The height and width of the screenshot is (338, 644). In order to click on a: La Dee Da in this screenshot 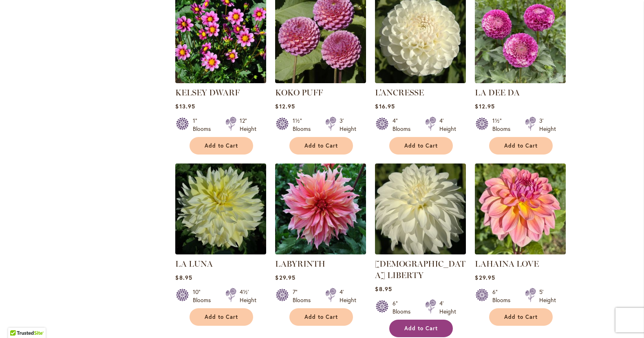, I will do `click(520, 81)`.